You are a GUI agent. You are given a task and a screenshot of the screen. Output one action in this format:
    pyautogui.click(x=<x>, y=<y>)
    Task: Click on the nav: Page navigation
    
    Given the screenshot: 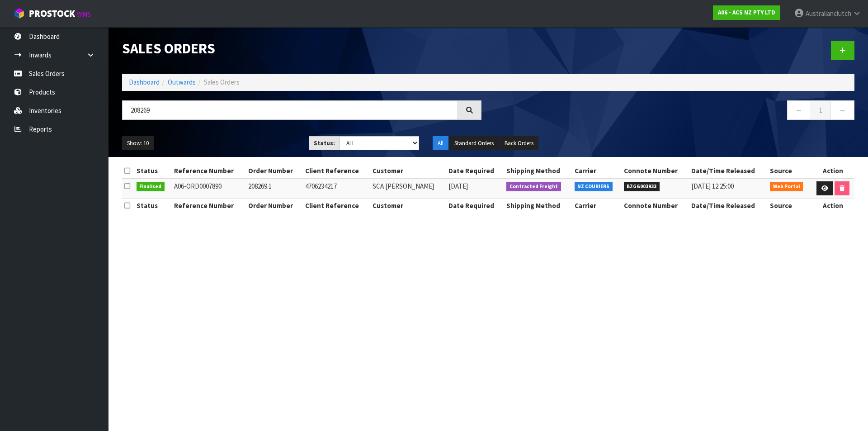 What is the action you would take?
    pyautogui.click(x=675, y=111)
    